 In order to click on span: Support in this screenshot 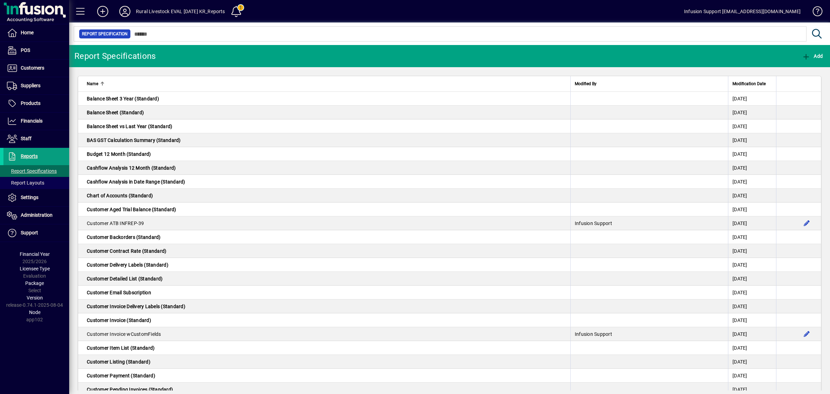, I will do `click(29, 232)`.